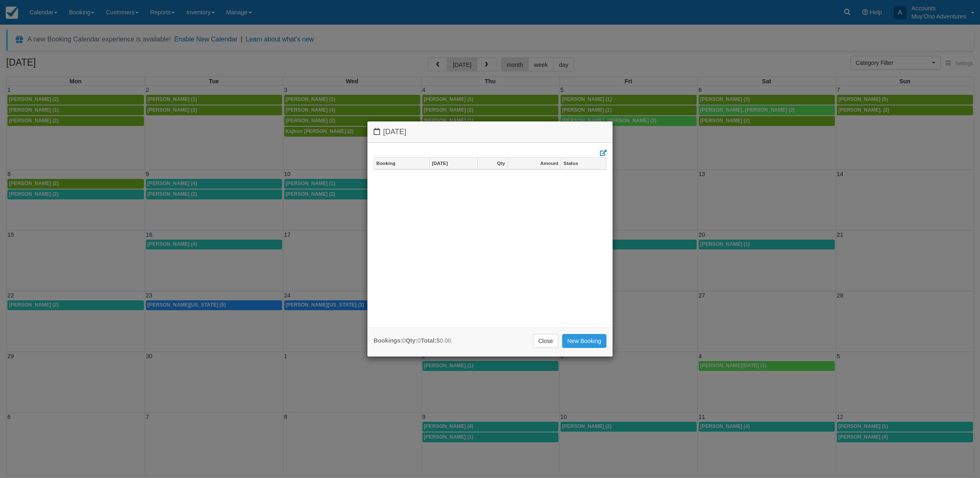 The image size is (980, 478). Describe the element at coordinates (534, 163) in the screenshot. I see `a: Amount` at that location.